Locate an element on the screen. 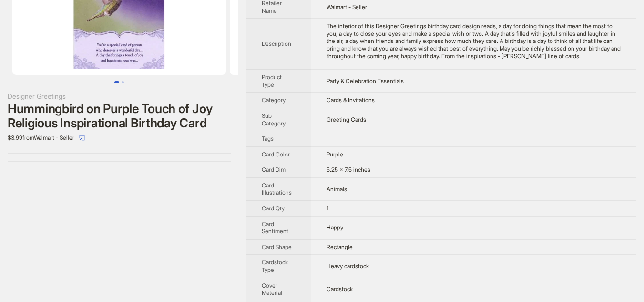 The height and width of the screenshot is (302, 644). span: Heavy cardstock is located at coordinates (347, 266).